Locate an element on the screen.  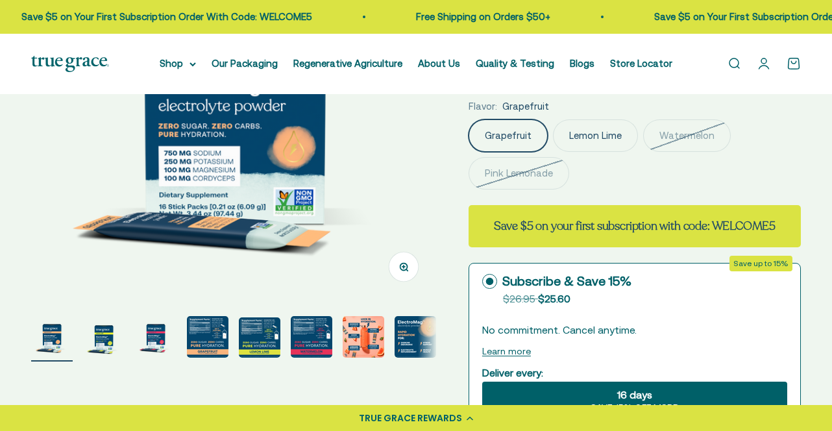
img: 750 mg sodium for fluid balance and cellular communication.* 250 mg potassium supports blood pres... is located at coordinates (208, 337).